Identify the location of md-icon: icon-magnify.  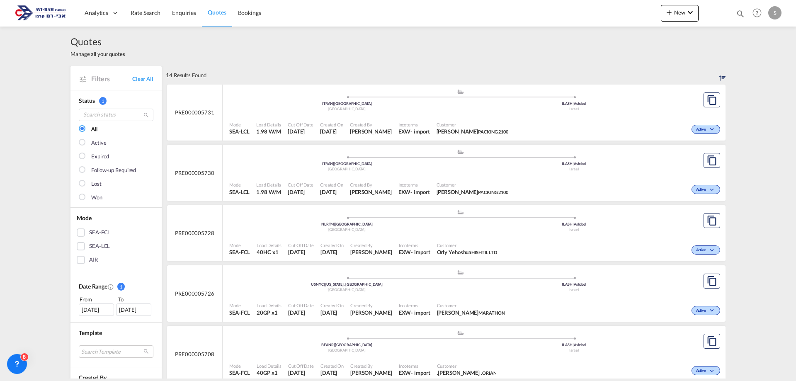
(146, 115).